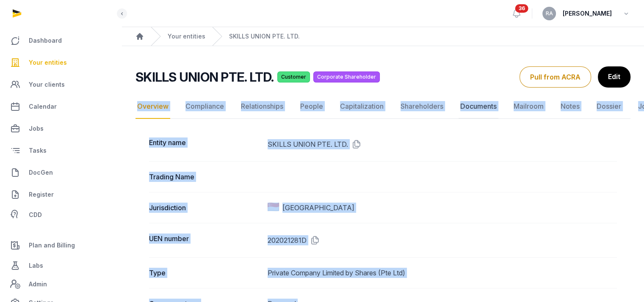  What do you see at coordinates (528, 107) in the screenshot?
I see `a: Mailroom` at bounding box center [528, 107].